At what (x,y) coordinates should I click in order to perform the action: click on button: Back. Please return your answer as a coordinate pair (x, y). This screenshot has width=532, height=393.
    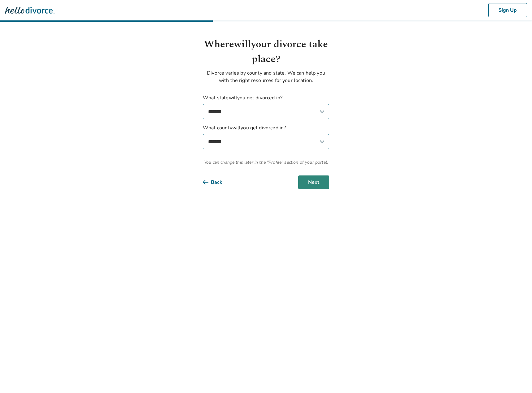
    Looking at the image, I should click on (217, 182).